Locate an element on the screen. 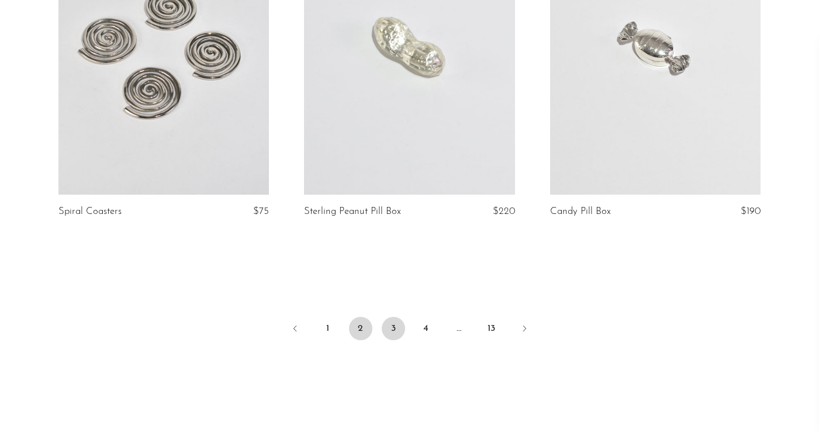 The height and width of the screenshot is (432, 819). span: 2 is located at coordinates (361, 328).